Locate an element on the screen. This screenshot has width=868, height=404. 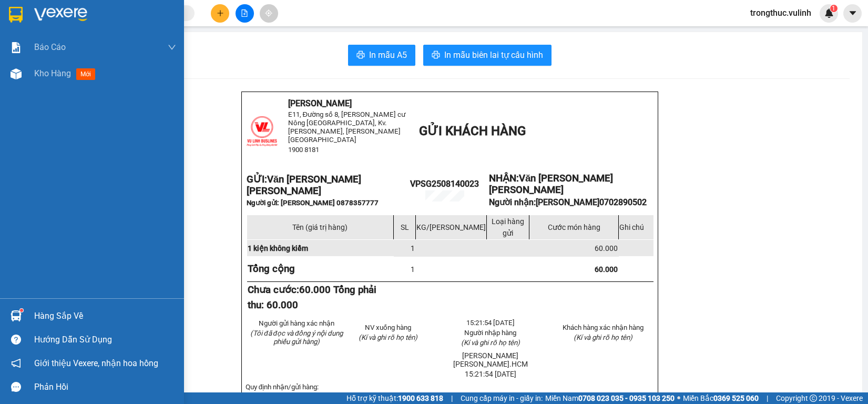
span: Miền Nam is located at coordinates (610, 398).